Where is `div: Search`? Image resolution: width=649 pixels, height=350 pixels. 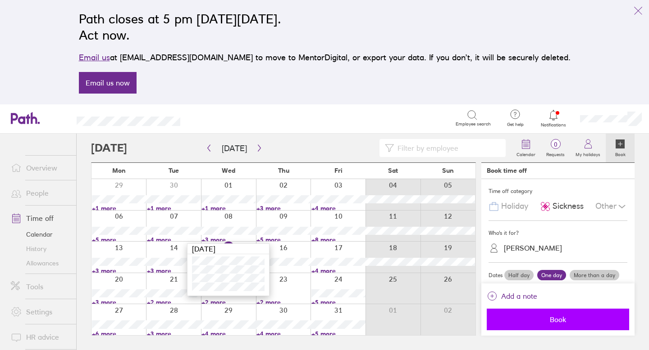 div: Search is located at coordinates (216, 118).